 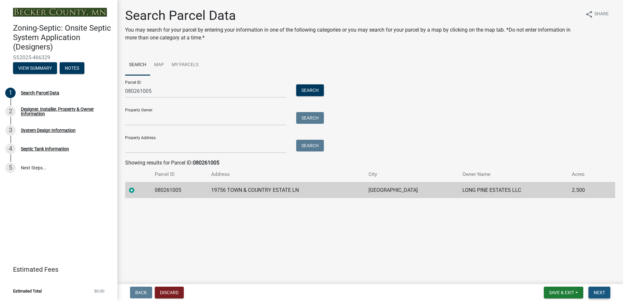 What do you see at coordinates (585, 174) in the screenshot?
I see `th: Acres` at bounding box center [585, 174].